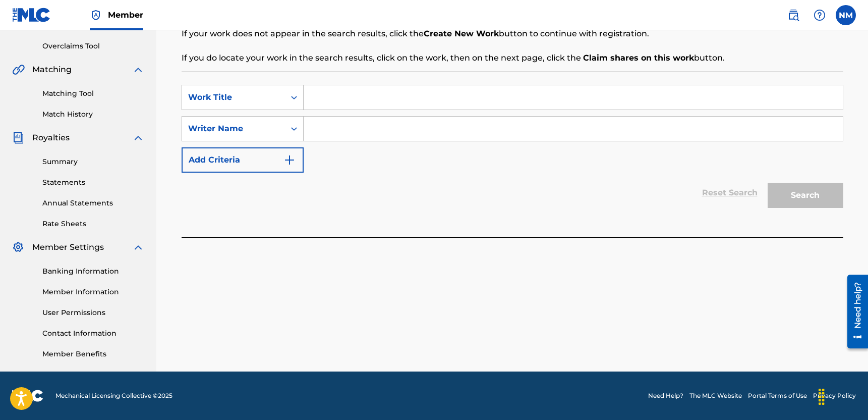  I want to click on span: Member Settings, so click(68, 248).